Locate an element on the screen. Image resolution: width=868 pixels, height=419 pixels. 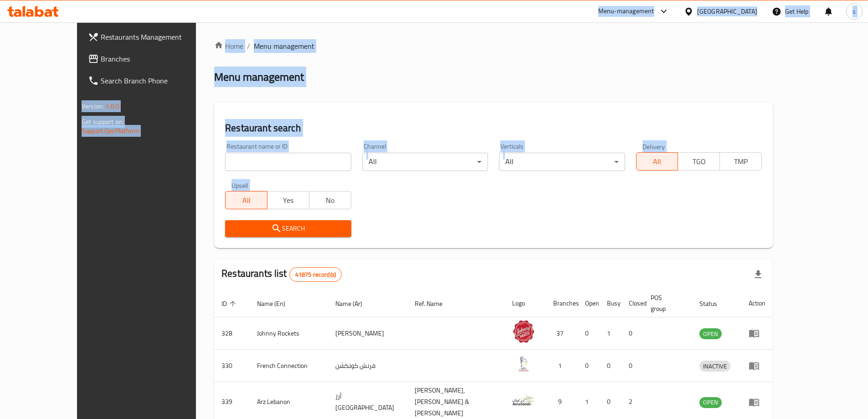
button: Search is located at coordinates (288, 229).